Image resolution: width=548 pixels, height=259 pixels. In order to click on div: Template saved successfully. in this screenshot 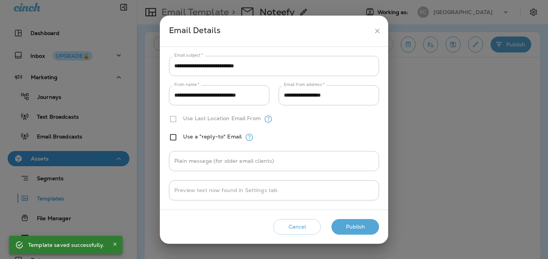, I will do `click(66, 245)`.